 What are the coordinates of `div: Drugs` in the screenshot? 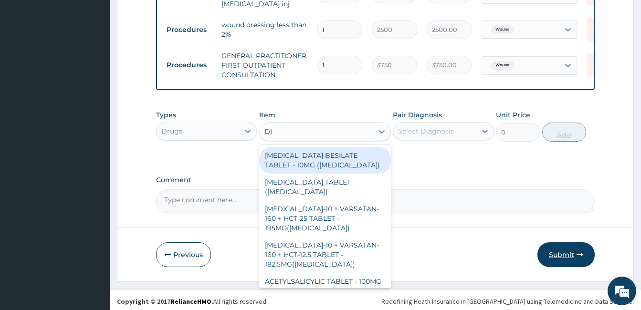 It's located at (172, 131).